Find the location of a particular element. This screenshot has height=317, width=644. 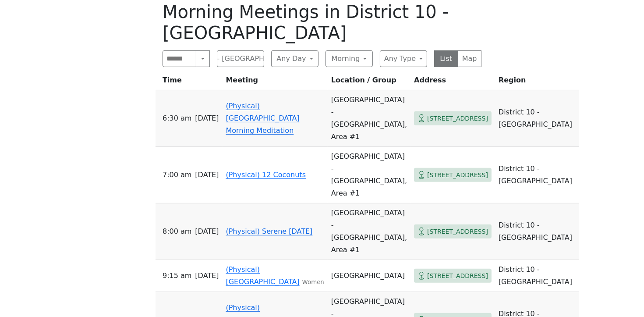

button: Map is located at coordinates (470, 59).